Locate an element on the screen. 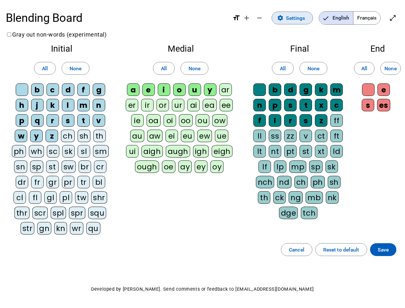 Image resolution: width=405 pixels, height=308 pixels. div: es is located at coordinates (383, 105).